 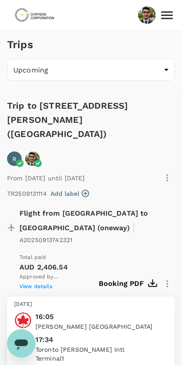 What do you see at coordinates (127, 284) in the screenshot?
I see `button: Booking PDF` at bounding box center [127, 284].